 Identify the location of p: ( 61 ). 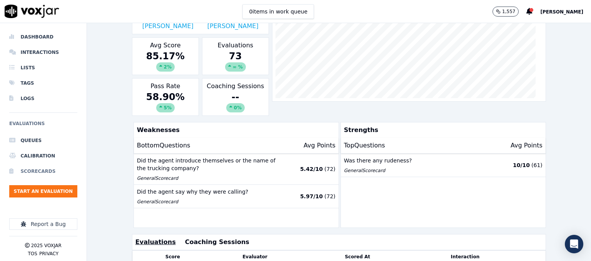
(537, 165).